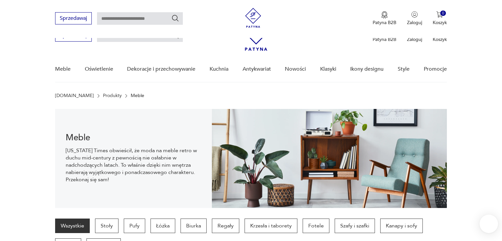 The image size is (502, 241). I want to click on img: Meble, so click(329, 158).